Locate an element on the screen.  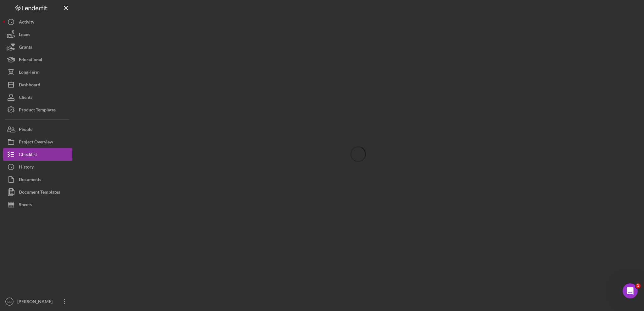
button: Activity is located at coordinates (37, 22).